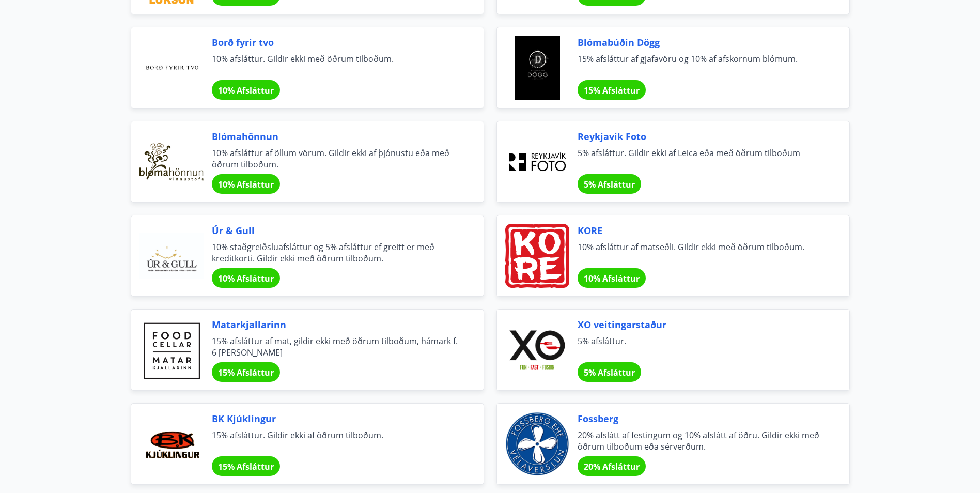 The width and height of the screenshot is (980, 493). I want to click on span: 10% afsláttur. Gildir ekki með öðrum tilboðum., so click(335, 65).